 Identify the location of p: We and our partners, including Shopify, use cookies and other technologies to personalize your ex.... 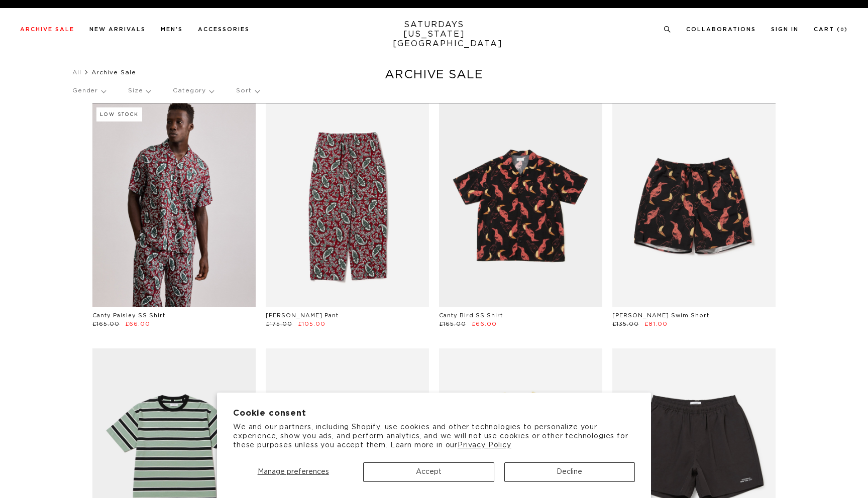
(434, 436).